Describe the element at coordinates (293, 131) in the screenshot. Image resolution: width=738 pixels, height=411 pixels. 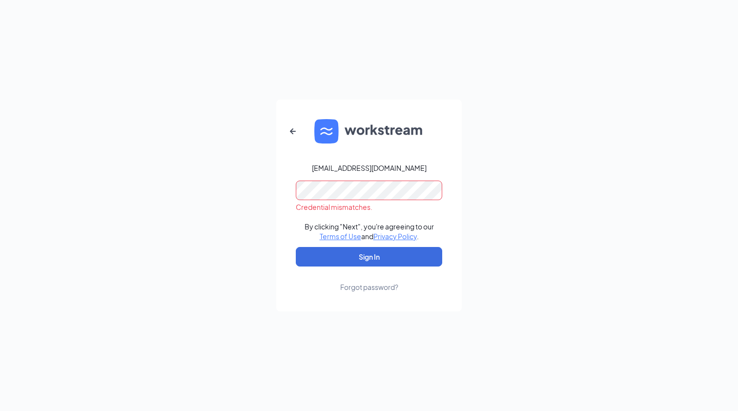
I see `svg: ArrowLeftNew` at that location.